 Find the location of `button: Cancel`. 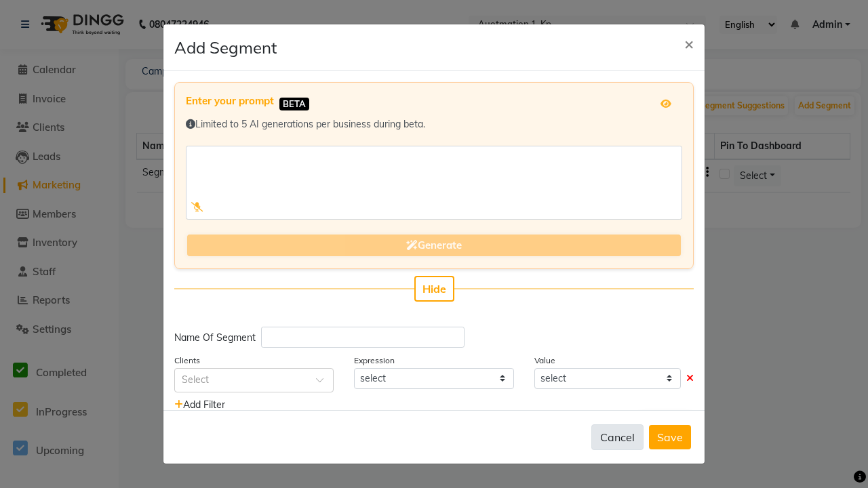

button: Cancel is located at coordinates (617, 438).